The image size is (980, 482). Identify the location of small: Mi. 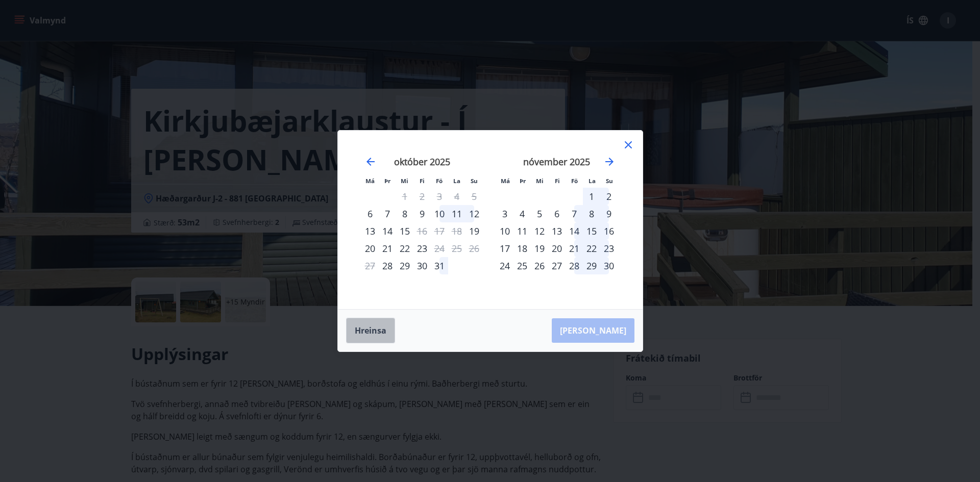
(404, 180).